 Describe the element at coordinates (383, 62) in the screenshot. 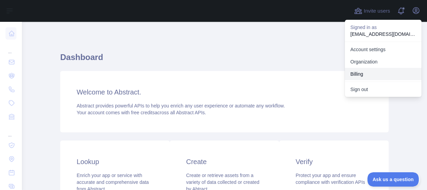

I see `a: Organization` at that location.